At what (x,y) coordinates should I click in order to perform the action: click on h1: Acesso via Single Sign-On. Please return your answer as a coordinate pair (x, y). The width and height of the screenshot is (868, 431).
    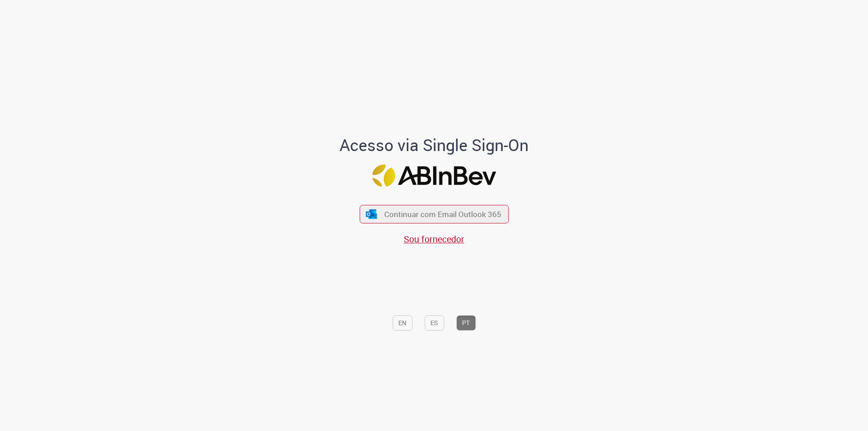
    Looking at the image, I should click on (434, 145).